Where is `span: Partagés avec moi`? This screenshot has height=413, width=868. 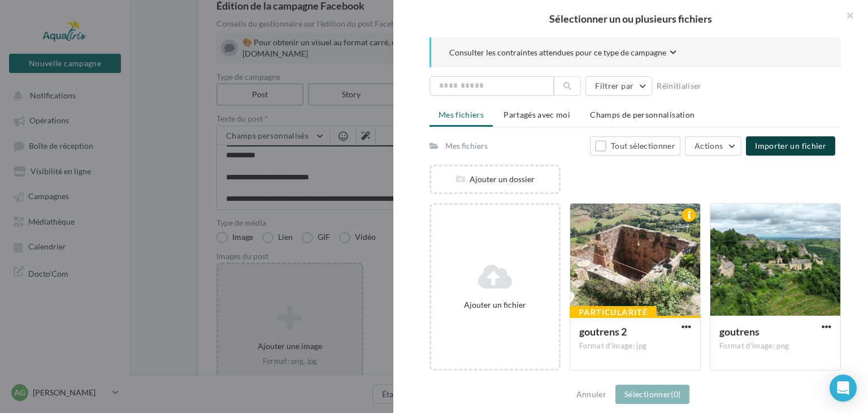
span: Partagés avec moi is located at coordinates (537, 114).